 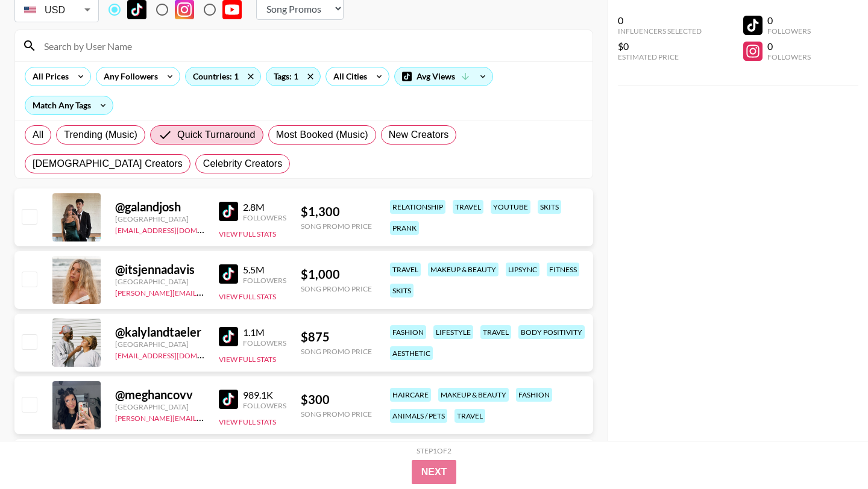 I want to click on div: Avg Views, so click(x=443, y=77).